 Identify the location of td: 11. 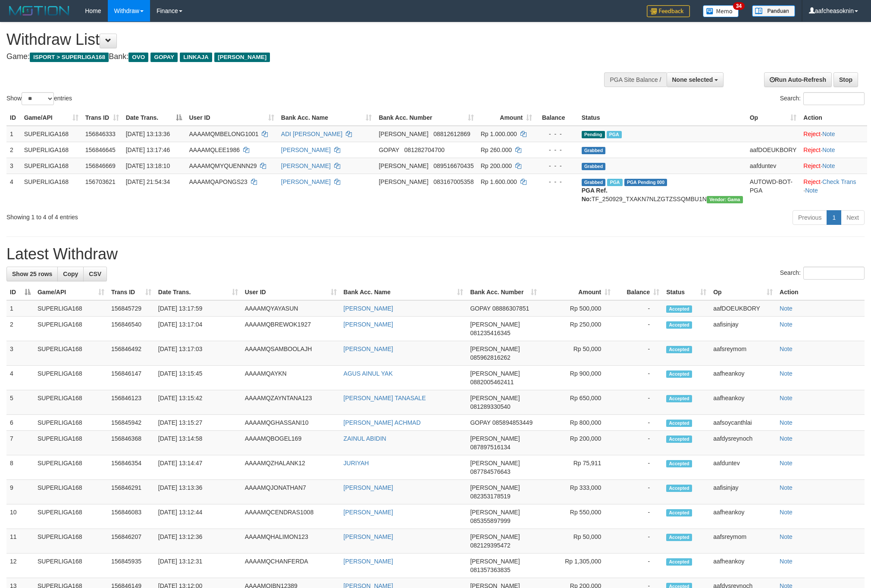
(20, 541).